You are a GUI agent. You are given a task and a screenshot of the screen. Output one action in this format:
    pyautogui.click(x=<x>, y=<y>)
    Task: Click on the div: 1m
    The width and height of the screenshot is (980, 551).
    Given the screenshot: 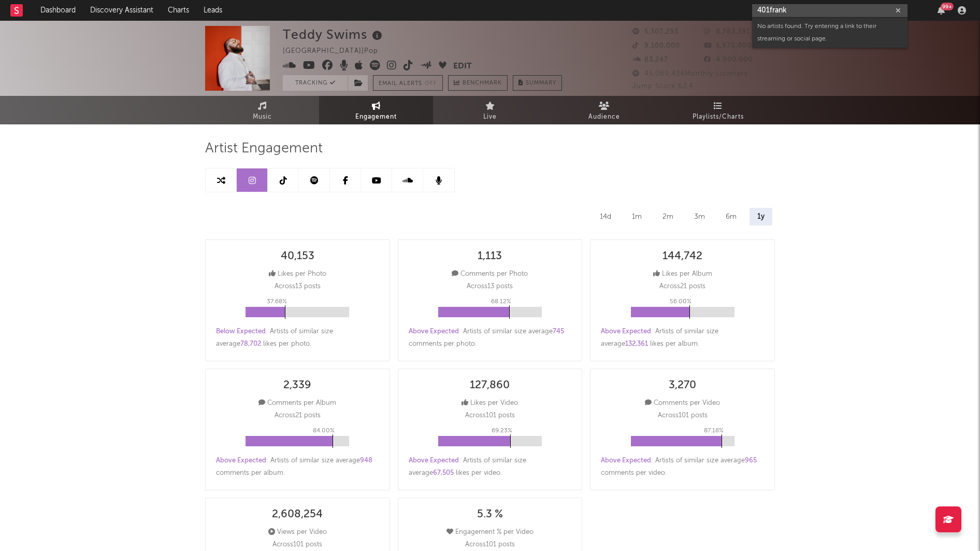 What is the action you would take?
    pyautogui.click(x=636, y=217)
    